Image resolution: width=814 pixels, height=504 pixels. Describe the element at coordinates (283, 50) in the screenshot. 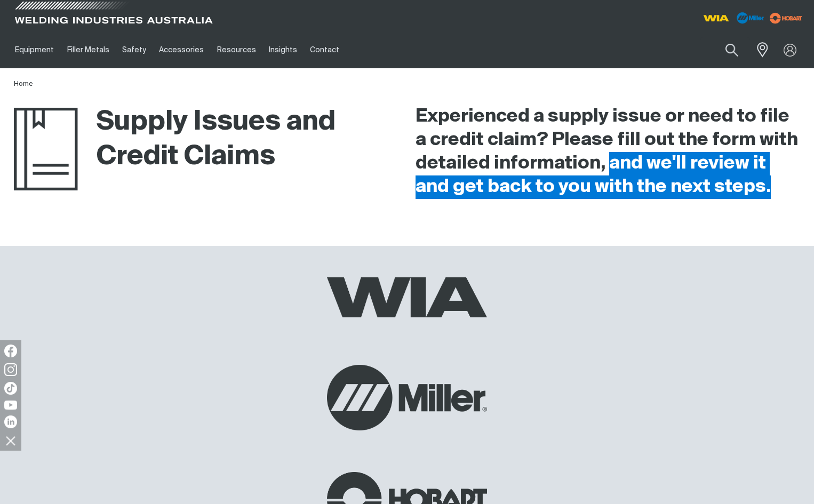

I see `a: Insights` at that location.